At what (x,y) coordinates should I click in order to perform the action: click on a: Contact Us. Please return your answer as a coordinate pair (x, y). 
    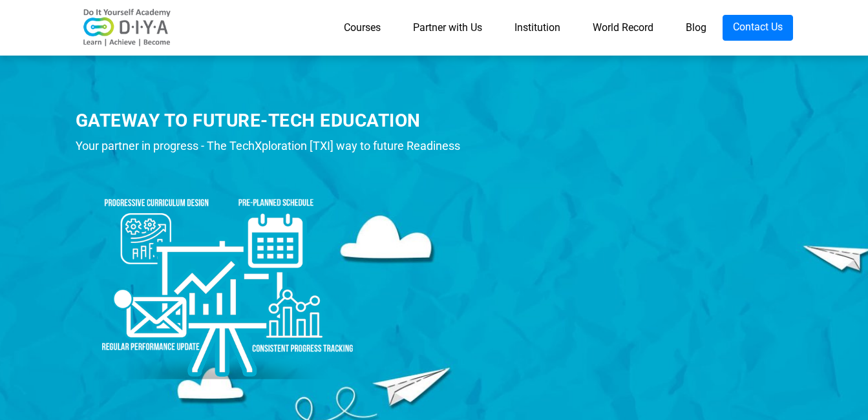
    Looking at the image, I should click on (758, 28).